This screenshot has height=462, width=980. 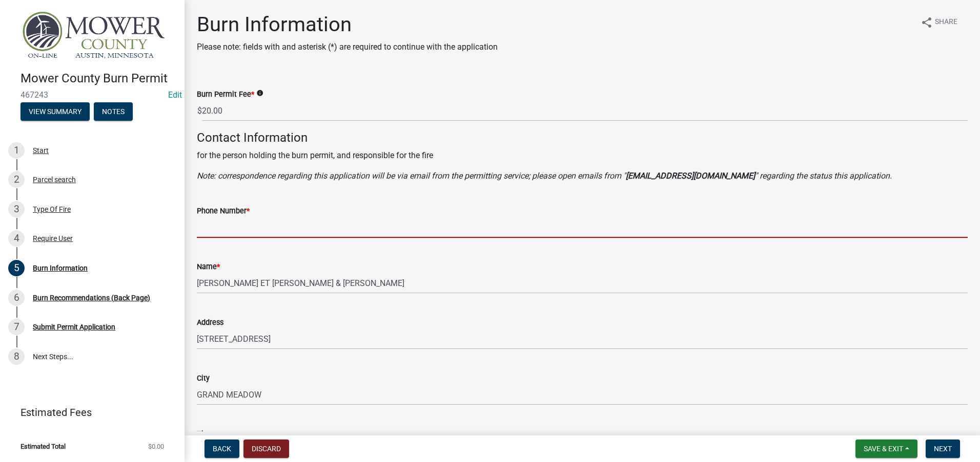 What do you see at coordinates (94, 35) in the screenshot?
I see `img: Mower County, Minnesota` at bounding box center [94, 35].